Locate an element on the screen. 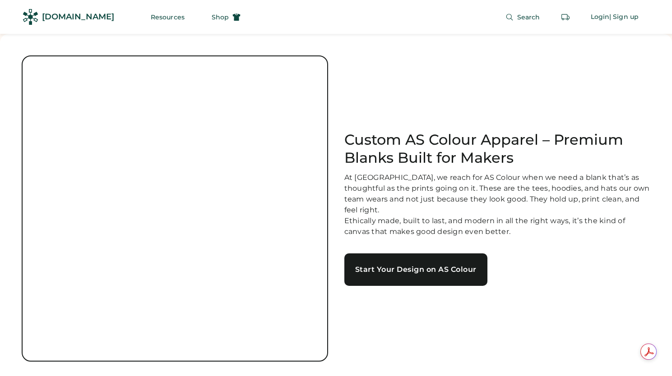  div: | Sign up is located at coordinates (624, 17).